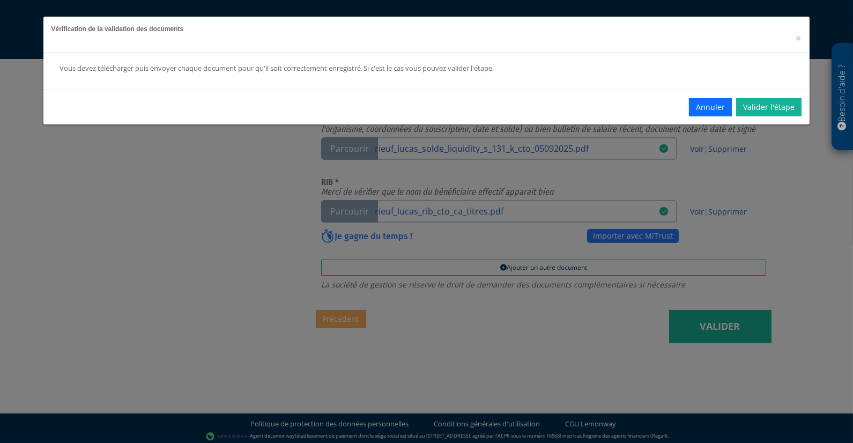 Image resolution: width=853 pixels, height=443 pixels. Describe the element at coordinates (842, 97) in the screenshot. I see `p: Besoin d'aide ?` at that location.